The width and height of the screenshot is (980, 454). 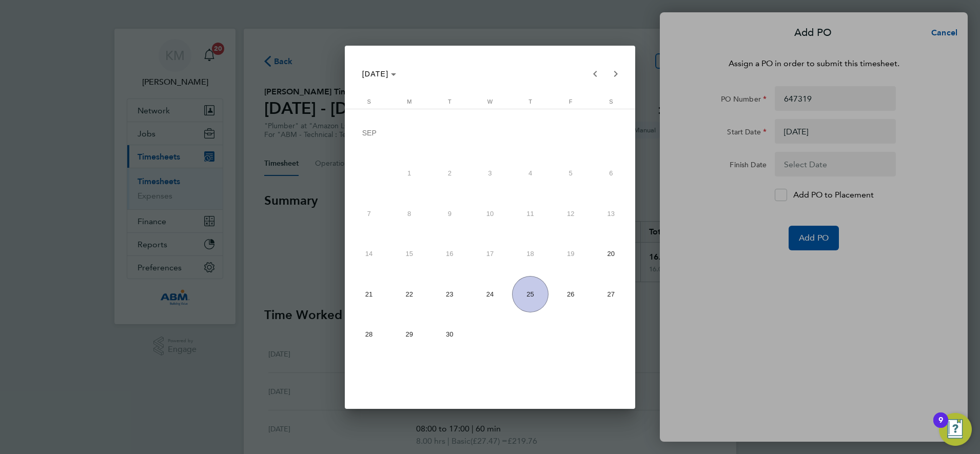 What do you see at coordinates (369, 335) in the screenshot?
I see `button: September 28, 2025` at bounding box center [369, 335].